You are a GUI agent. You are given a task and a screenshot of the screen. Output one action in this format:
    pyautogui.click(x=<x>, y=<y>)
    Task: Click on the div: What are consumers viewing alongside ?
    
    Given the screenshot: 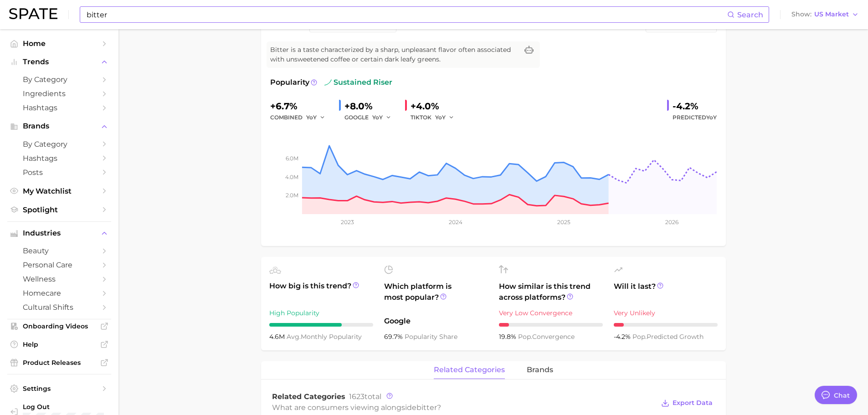 What is the action you would take?
    pyautogui.click(x=463, y=407)
    